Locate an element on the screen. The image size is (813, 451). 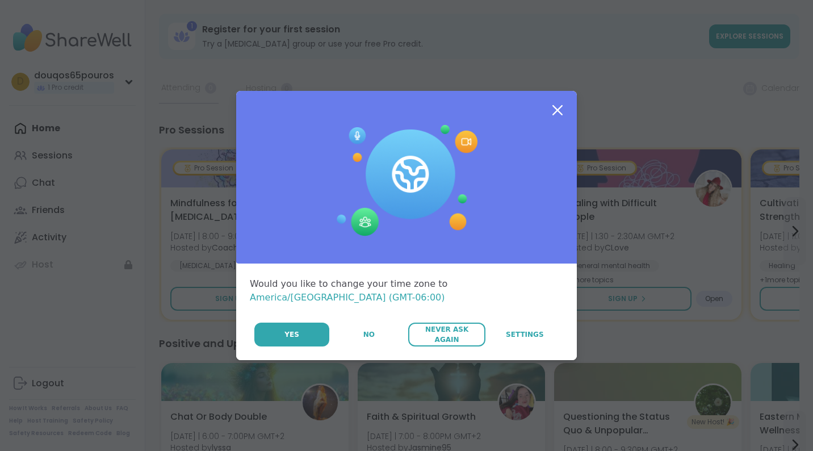
button: No is located at coordinates (369, 335).